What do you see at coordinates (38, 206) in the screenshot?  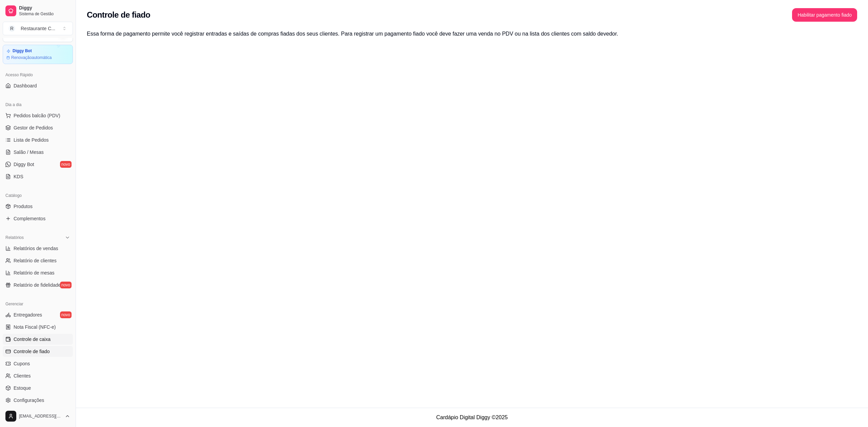 I see `a: Produtos` at bounding box center [38, 206].